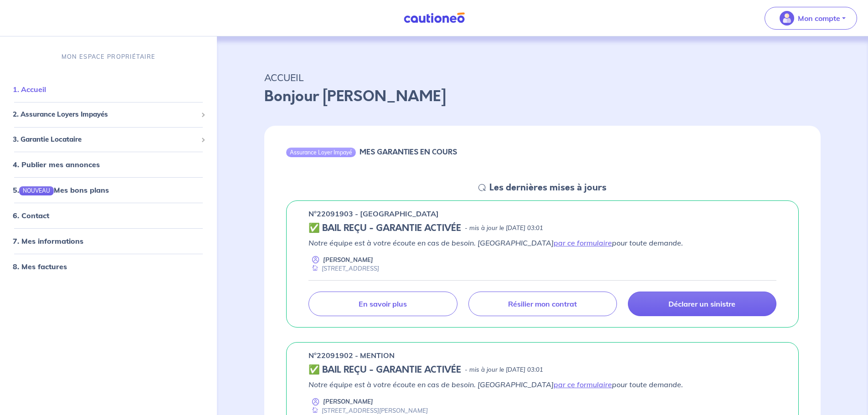  What do you see at coordinates (819, 18) in the screenshot?
I see `p: Mon compte` at bounding box center [819, 18].